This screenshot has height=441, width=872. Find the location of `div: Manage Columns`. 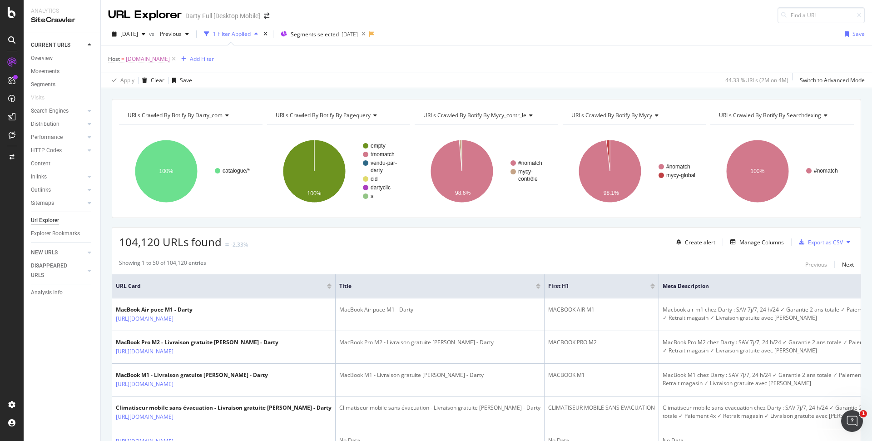

div: Manage Columns is located at coordinates (762, 242).